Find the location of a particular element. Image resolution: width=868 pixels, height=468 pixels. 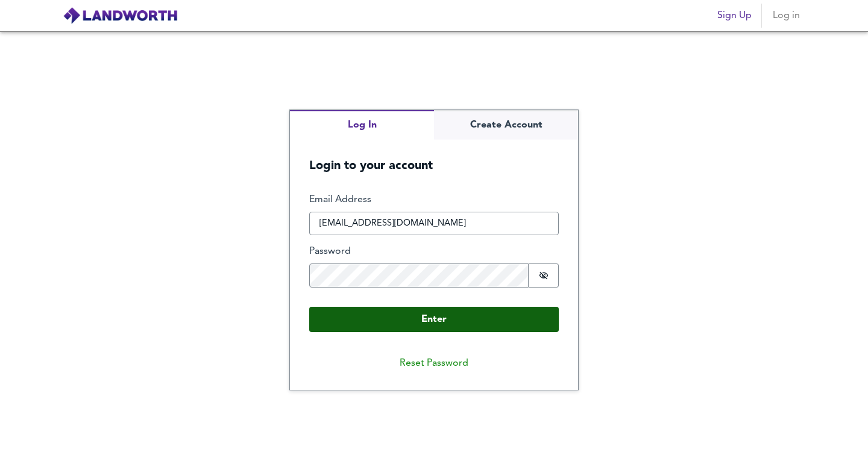

button: Enter is located at coordinates (434, 320).